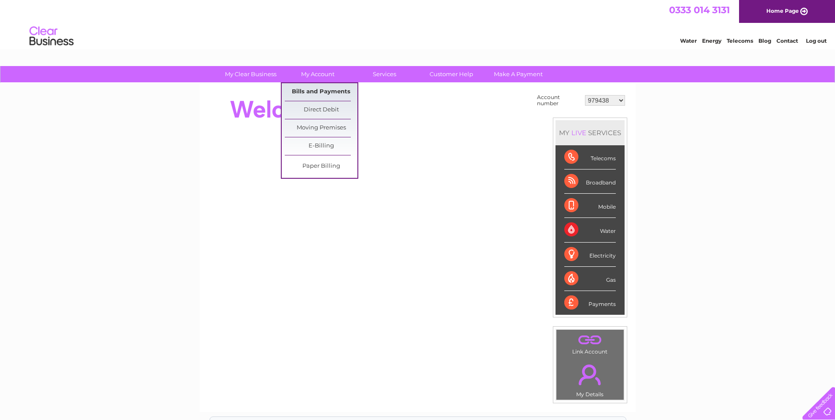 The height and width of the screenshot is (420, 835). Describe the element at coordinates (321, 146) in the screenshot. I see `a: E-Billing` at that location.